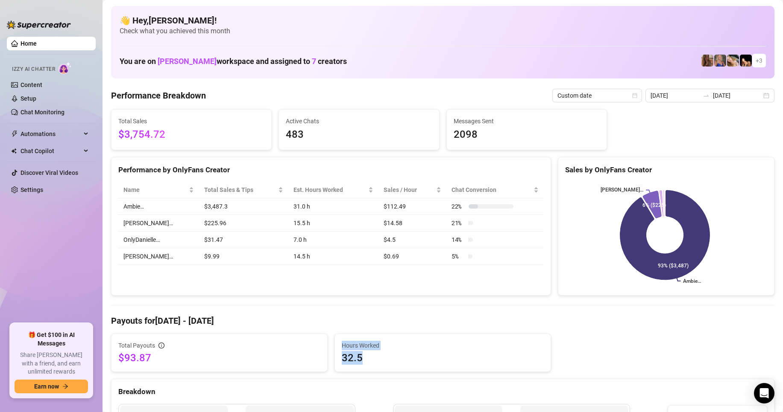 The width and height of the screenshot is (783, 412). I want to click on span: 🎁 Get $100 in AI Messages, so click(51, 339).